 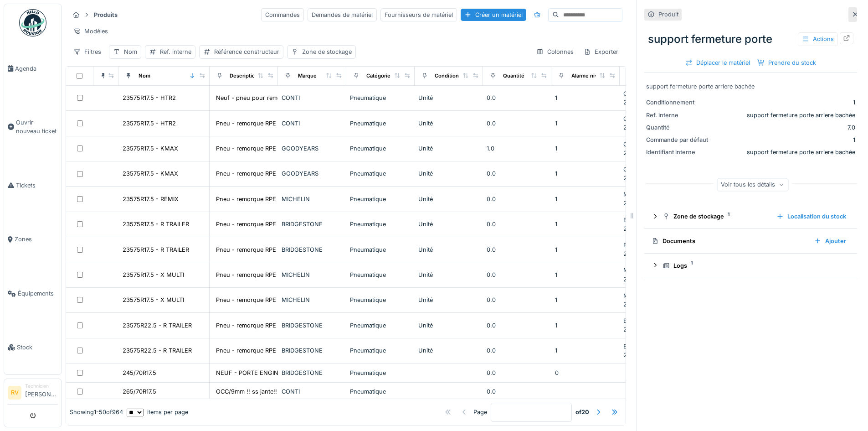 What do you see at coordinates (754, 266) in the screenshot?
I see `div: Logs` at bounding box center [754, 266].